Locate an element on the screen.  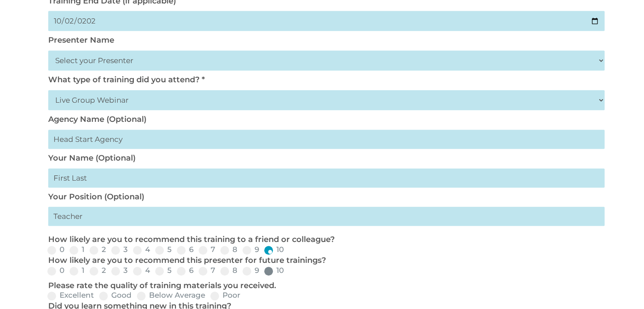
label: Your Name (Optional) is located at coordinates (92, 158).